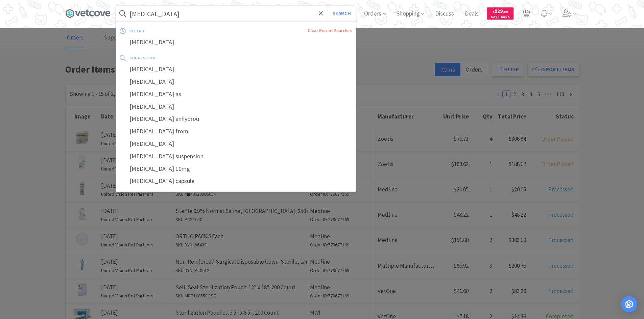 This screenshot has width=644, height=319. I want to click on span: . 69, so click(505, 12).